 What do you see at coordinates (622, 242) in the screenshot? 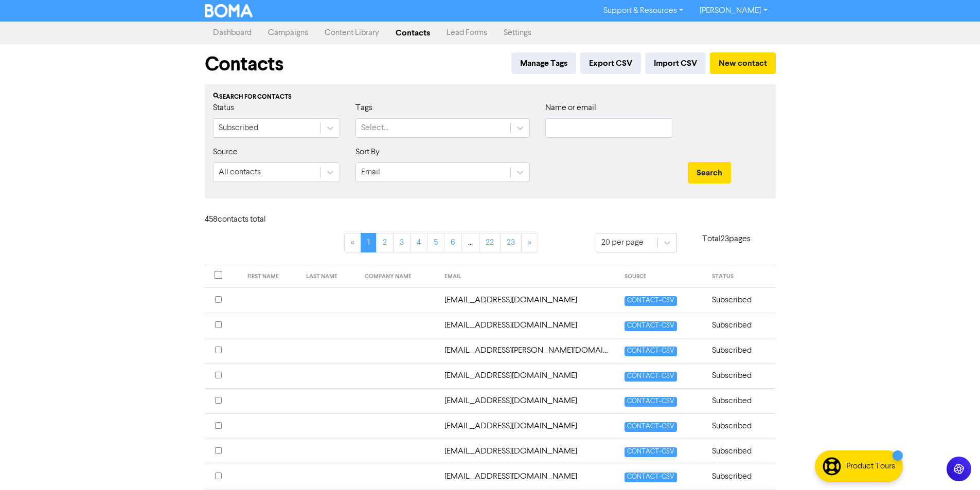
I see `div: 20 per page` at bounding box center [622, 242].